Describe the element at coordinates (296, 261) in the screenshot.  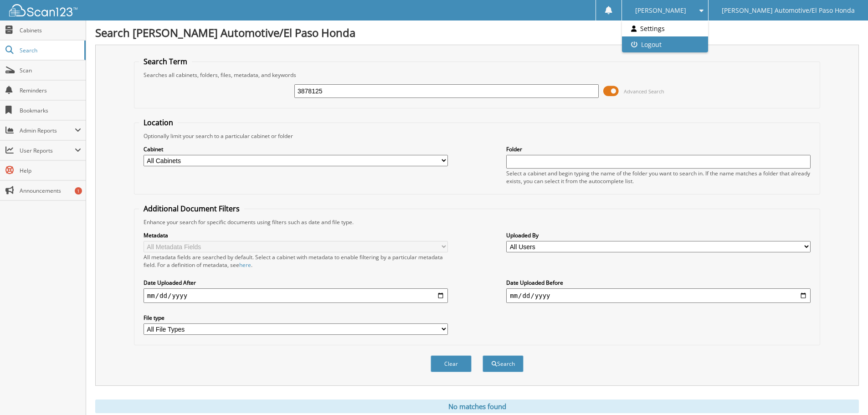
I see `div: All metadata fields are searched by default. Select a cabinet with metadata to enable filtering b...` at that location.